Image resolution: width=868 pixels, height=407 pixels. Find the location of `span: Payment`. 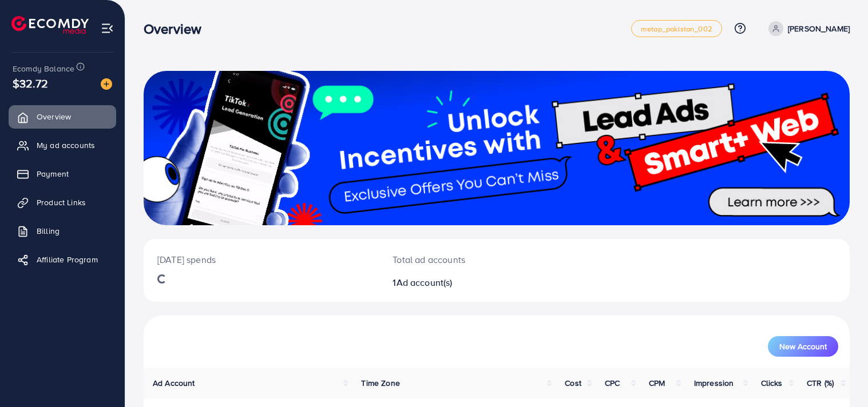

span: Payment is located at coordinates (53, 174).